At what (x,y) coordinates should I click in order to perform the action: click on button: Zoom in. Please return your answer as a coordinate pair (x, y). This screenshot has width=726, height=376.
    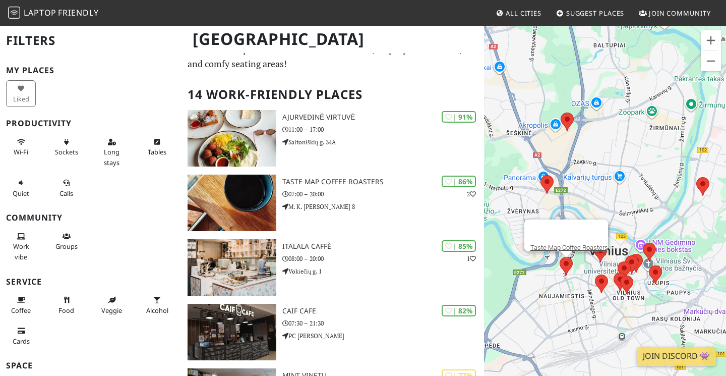
    Looking at the image, I should click on (711, 40).